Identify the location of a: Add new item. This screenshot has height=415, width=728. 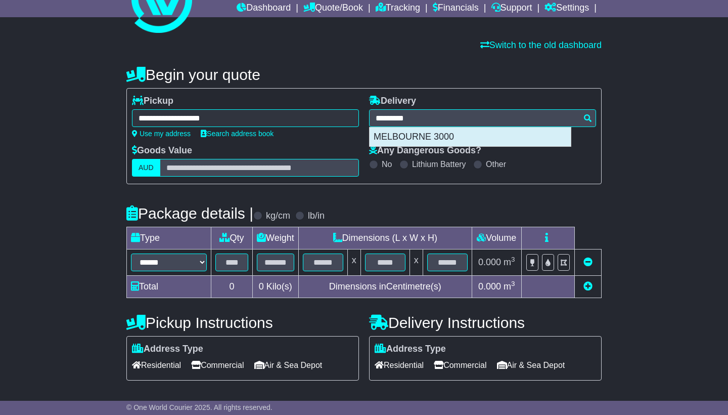
(588, 286).